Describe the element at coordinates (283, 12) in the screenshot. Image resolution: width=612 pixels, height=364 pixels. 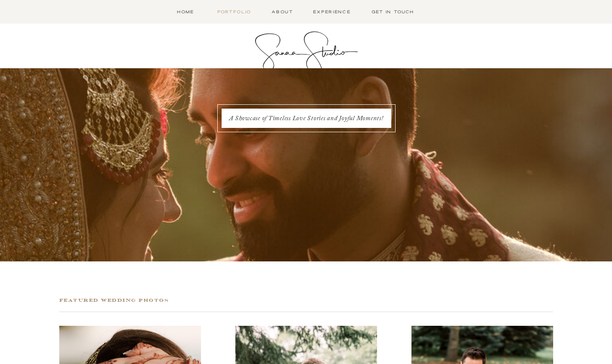
I see `nav: About` at that location.